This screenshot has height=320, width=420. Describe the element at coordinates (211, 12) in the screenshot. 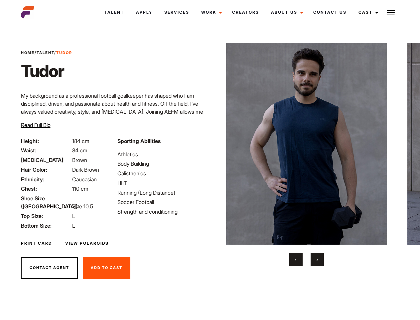

I see `a: Work` at that location.